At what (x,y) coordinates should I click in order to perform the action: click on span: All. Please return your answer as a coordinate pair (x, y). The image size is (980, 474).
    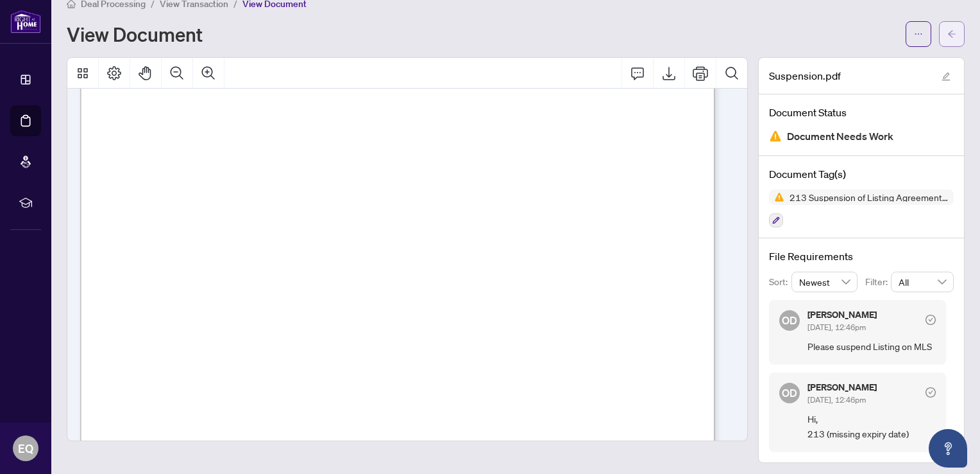
    Looking at the image, I should click on (922, 282).